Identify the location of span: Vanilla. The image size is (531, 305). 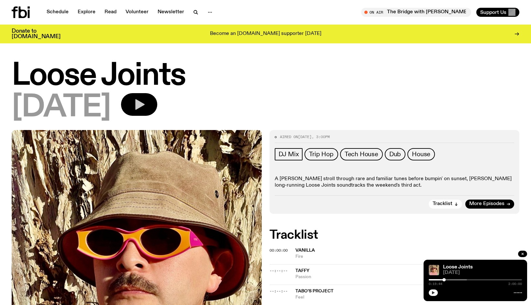
(305, 251).